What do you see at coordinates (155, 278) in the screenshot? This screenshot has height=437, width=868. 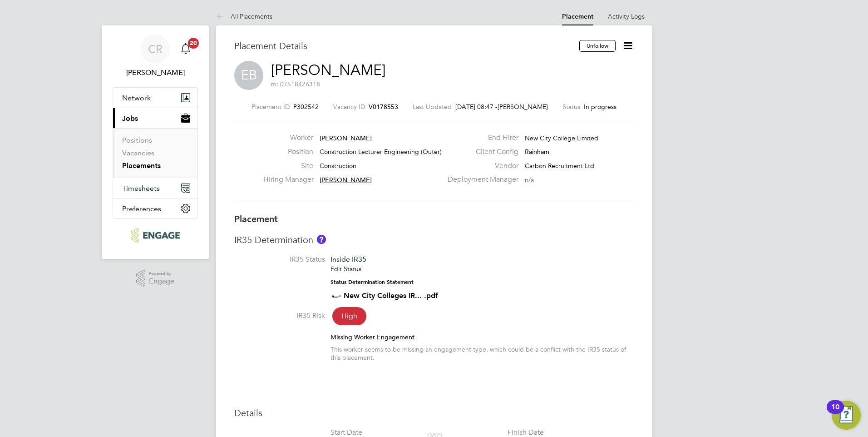 I see `a: Powered byEngage` at bounding box center [155, 278].